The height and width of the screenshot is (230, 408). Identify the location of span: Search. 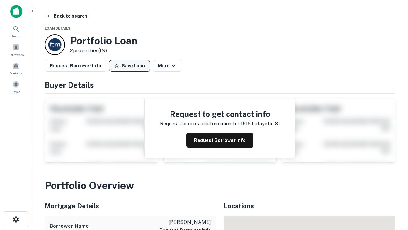
(16, 36).